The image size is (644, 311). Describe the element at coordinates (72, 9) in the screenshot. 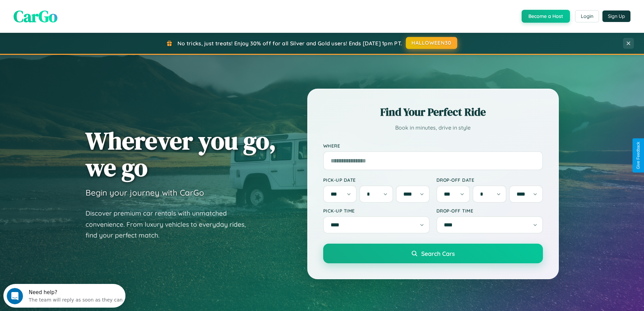

I see `div: Need help?` at that location.